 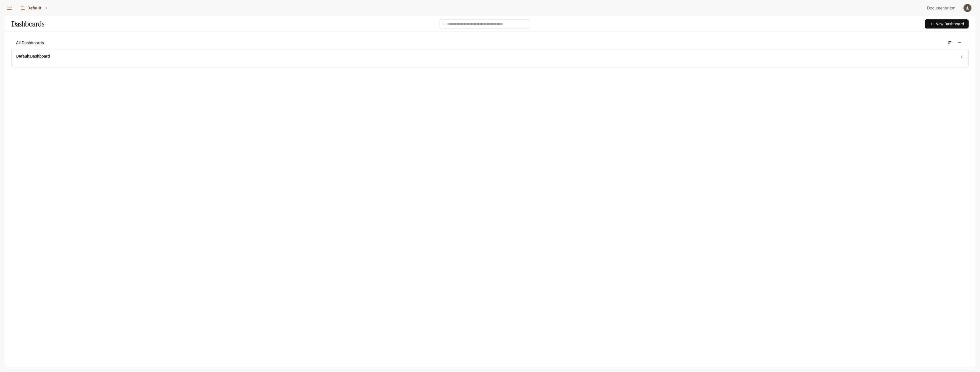 I want to click on span: All Dashboards, so click(x=30, y=43).